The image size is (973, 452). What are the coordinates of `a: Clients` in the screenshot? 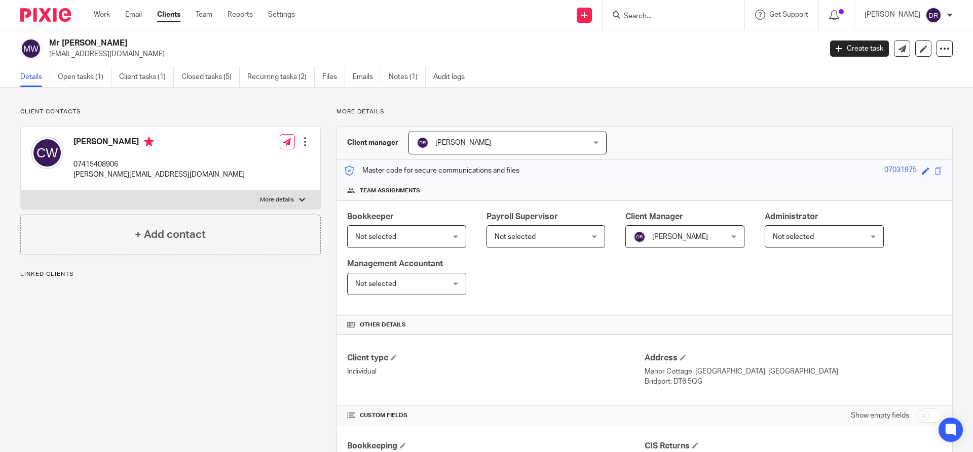 It's located at (169, 15).